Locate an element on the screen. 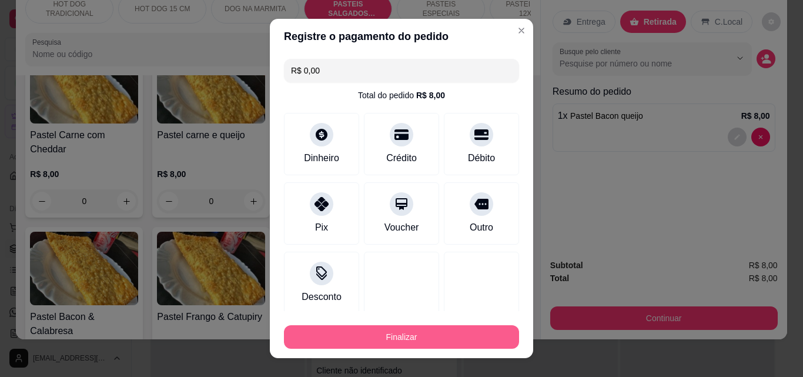  div: Voucher is located at coordinates (401, 227).